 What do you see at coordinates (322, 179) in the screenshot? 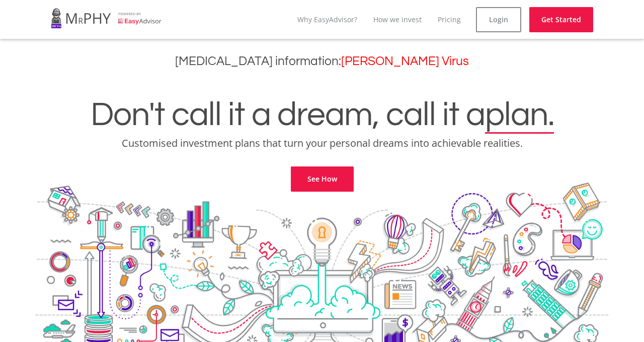
I see `a: See How` at bounding box center [322, 179].